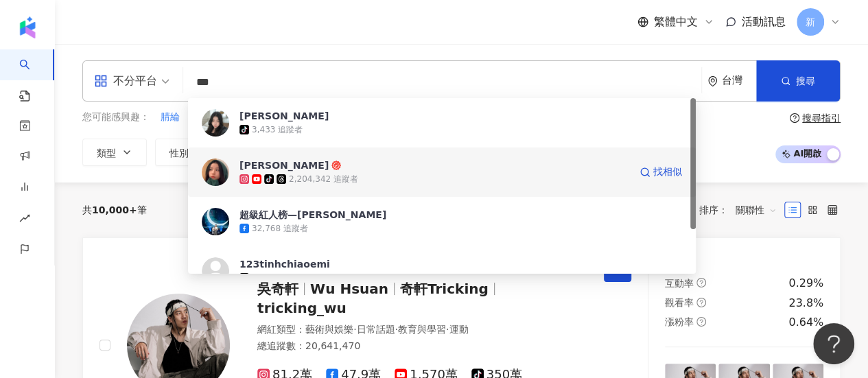 The height and width of the screenshot is (378, 868). Describe the element at coordinates (458, 330) in the screenshot. I see `span: 運動` at that location.